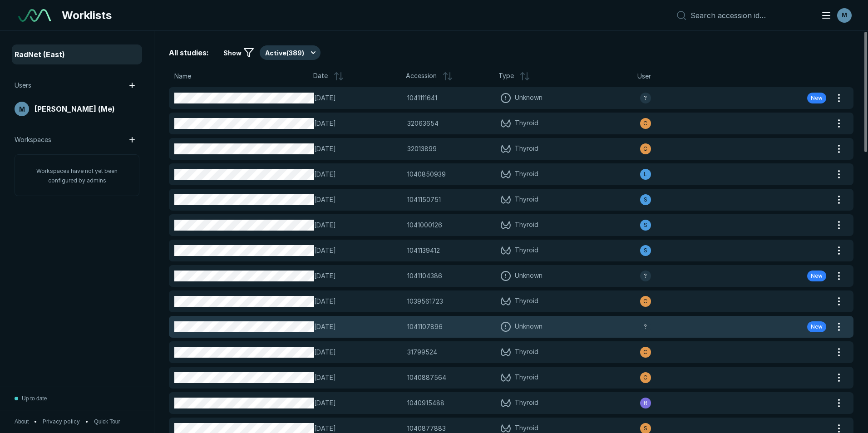 Image resolution: width=868 pixels, height=433 pixels. Describe the element at coordinates (87, 15) in the screenshot. I see `span: Worklists` at that location.